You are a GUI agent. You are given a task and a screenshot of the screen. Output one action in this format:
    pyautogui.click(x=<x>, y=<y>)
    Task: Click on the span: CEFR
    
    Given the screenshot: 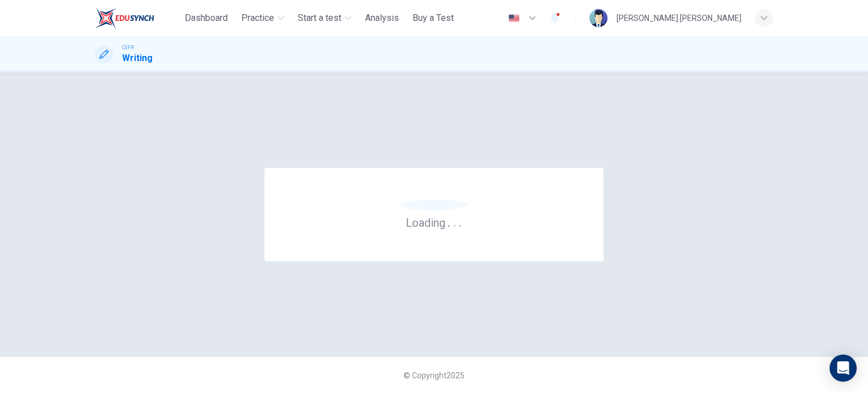 What is the action you would take?
    pyautogui.click(x=128, y=47)
    